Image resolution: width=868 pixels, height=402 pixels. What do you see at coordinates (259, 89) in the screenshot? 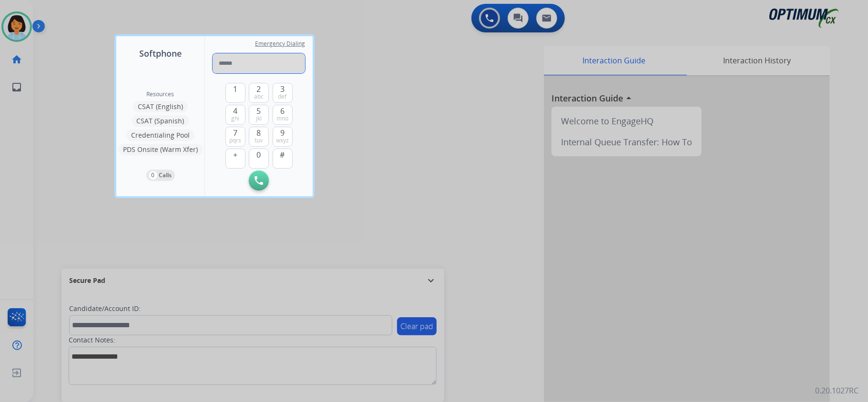
I see `span: 2` at bounding box center [259, 89].